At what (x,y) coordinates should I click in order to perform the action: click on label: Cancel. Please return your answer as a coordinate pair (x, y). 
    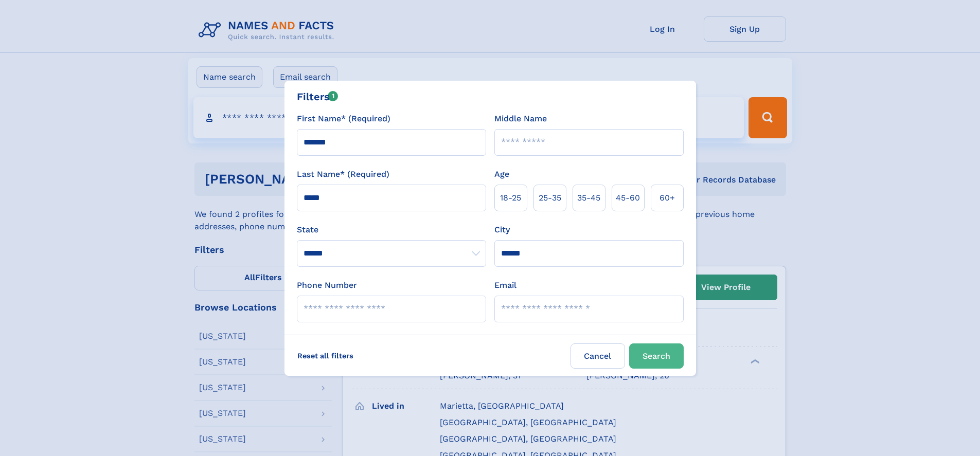
    Looking at the image, I should click on (598, 356).